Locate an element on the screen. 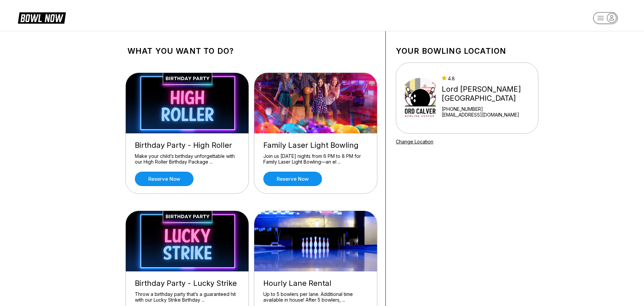 The image size is (644, 306). div: 4.8 is located at coordinates (489, 78).